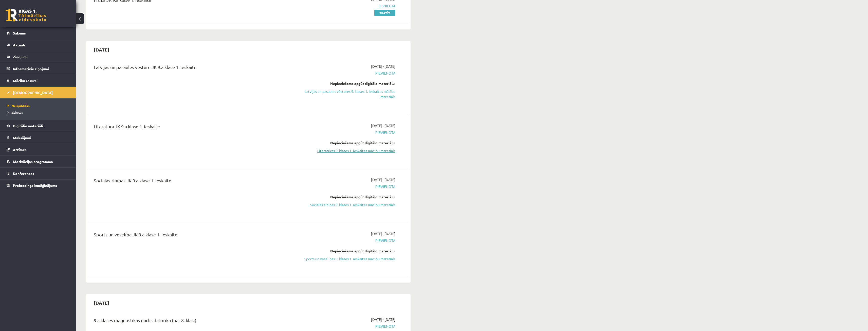  What do you see at coordinates (38, 174) in the screenshot?
I see `a: Konferences` at bounding box center [38, 174].